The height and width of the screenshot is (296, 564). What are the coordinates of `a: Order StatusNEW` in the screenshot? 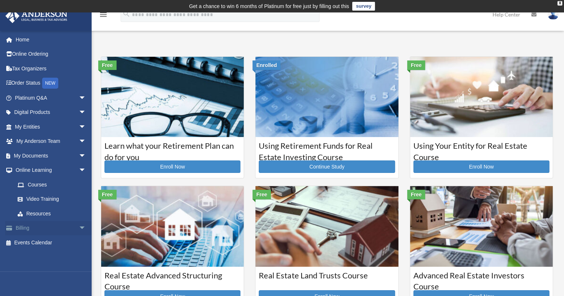 It's located at (51, 83).